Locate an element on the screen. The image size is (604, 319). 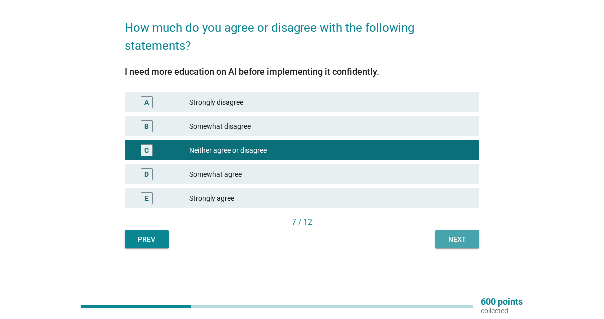
div: Strongly disagree is located at coordinates (330, 102).